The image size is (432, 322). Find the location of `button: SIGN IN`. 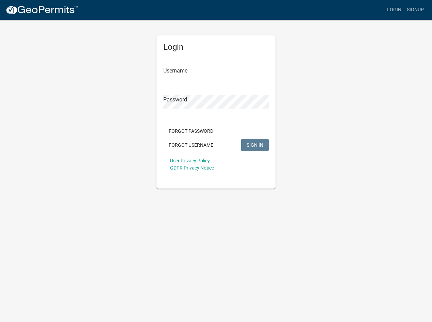

button: SIGN IN is located at coordinates (255, 145).